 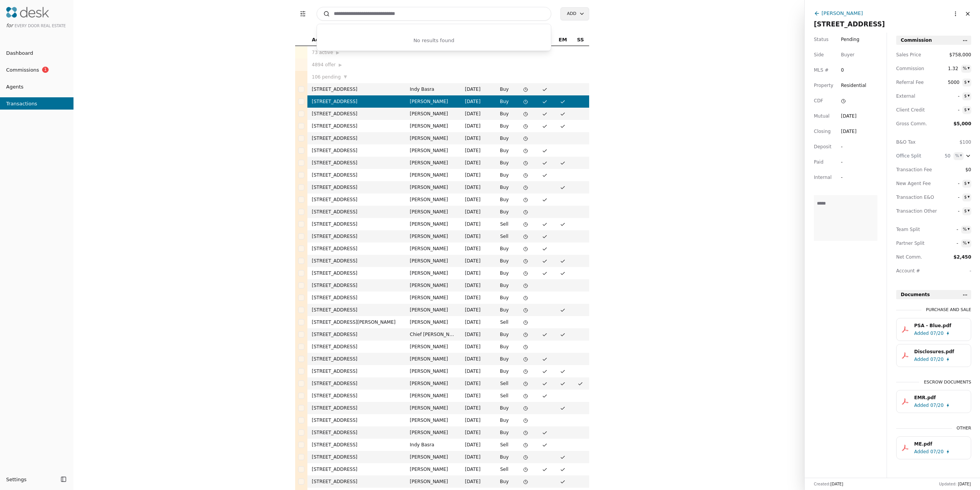 I want to click on span: Referral Fee, so click(x=913, y=82).